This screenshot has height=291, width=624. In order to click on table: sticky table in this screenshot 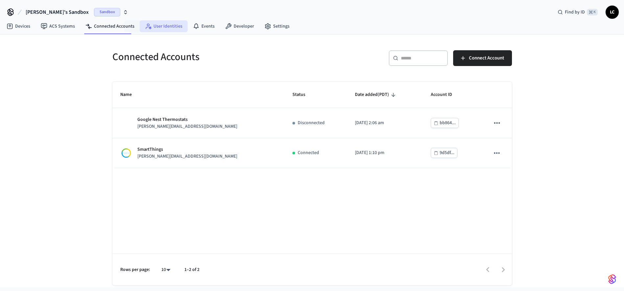, I will do `click(312, 125)`.